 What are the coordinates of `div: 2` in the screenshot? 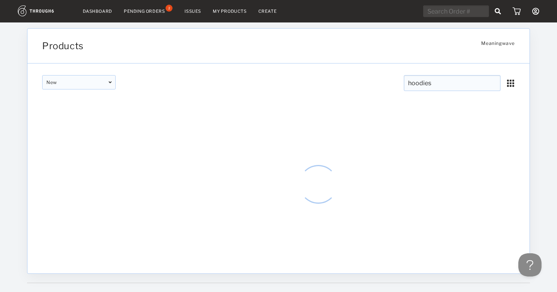 It's located at (169, 8).